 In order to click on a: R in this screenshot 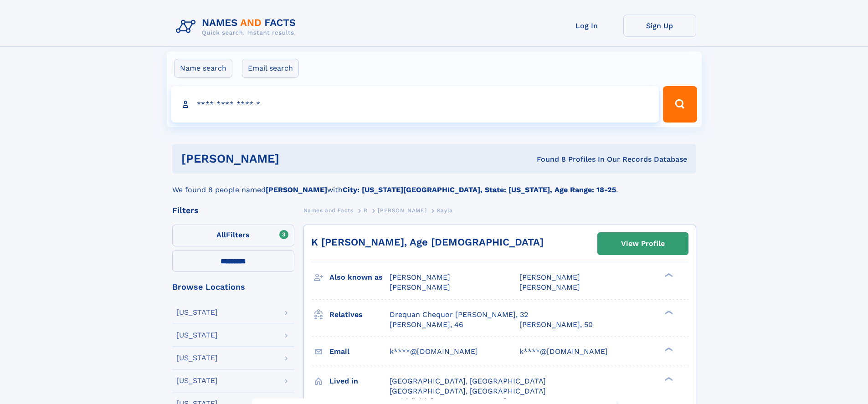, I will do `click(365, 210)`.